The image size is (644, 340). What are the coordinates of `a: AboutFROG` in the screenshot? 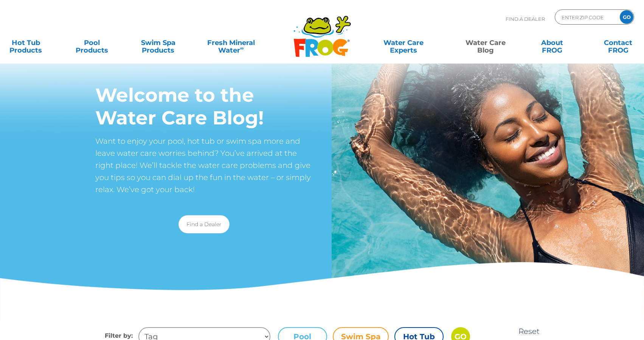 It's located at (552, 42).